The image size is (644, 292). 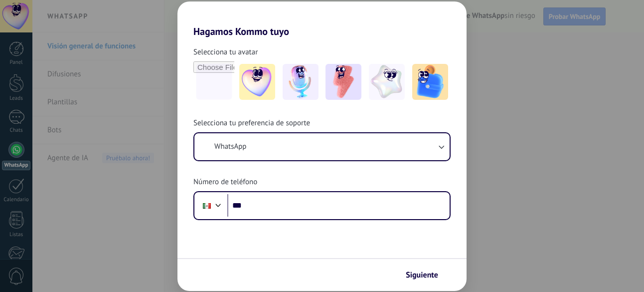 What do you see at coordinates (322, 146) in the screenshot?
I see `button: WhatsApp` at bounding box center [322, 146].